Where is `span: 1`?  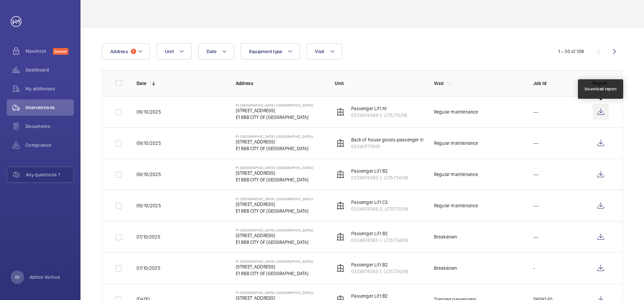 span: 1 is located at coordinates (133, 51).